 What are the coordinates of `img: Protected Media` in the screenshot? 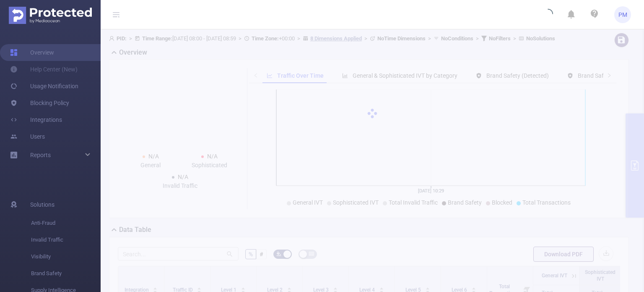 It's located at (50, 15).